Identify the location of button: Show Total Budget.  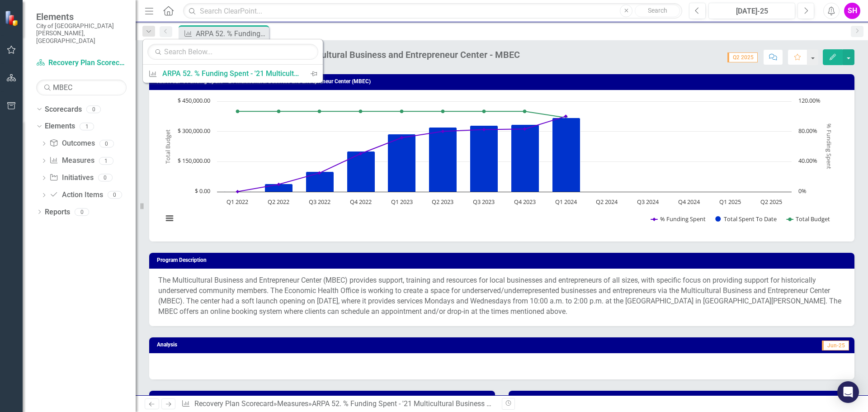
(808, 219).